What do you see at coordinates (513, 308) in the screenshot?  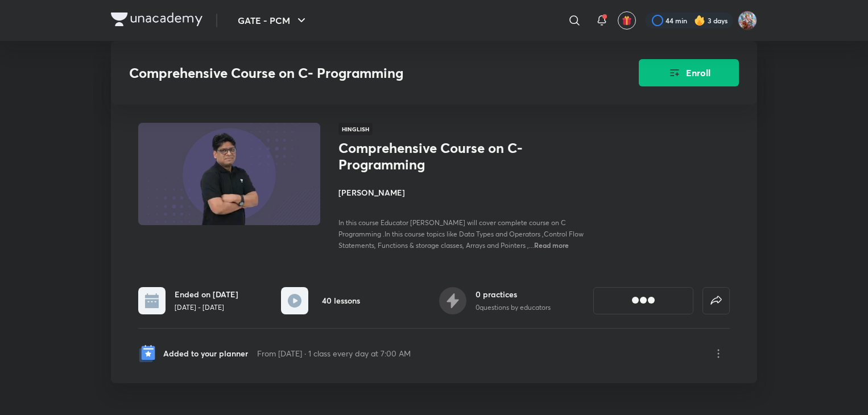 I see `p: 0 questions by educators` at bounding box center [513, 308].